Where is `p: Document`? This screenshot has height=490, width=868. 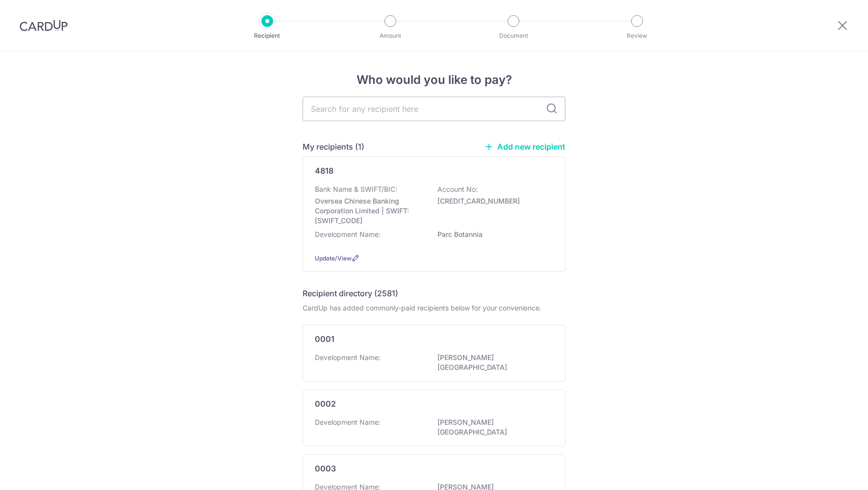
p: Document is located at coordinates (513, 36).